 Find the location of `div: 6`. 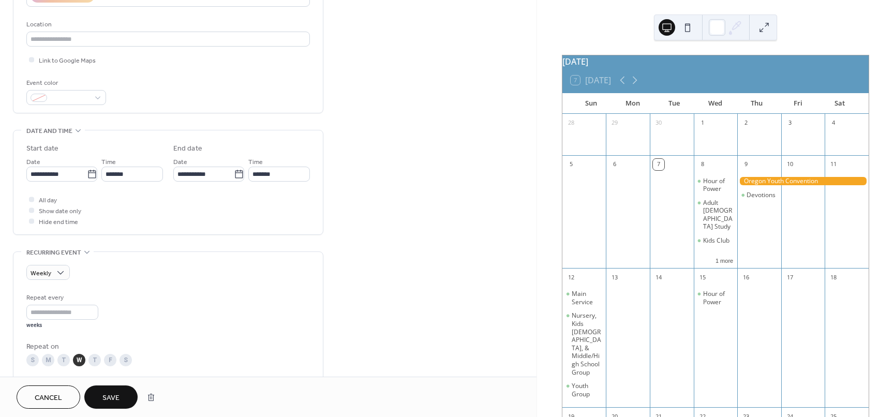

div: 6 is located at coordinates (615, 165).